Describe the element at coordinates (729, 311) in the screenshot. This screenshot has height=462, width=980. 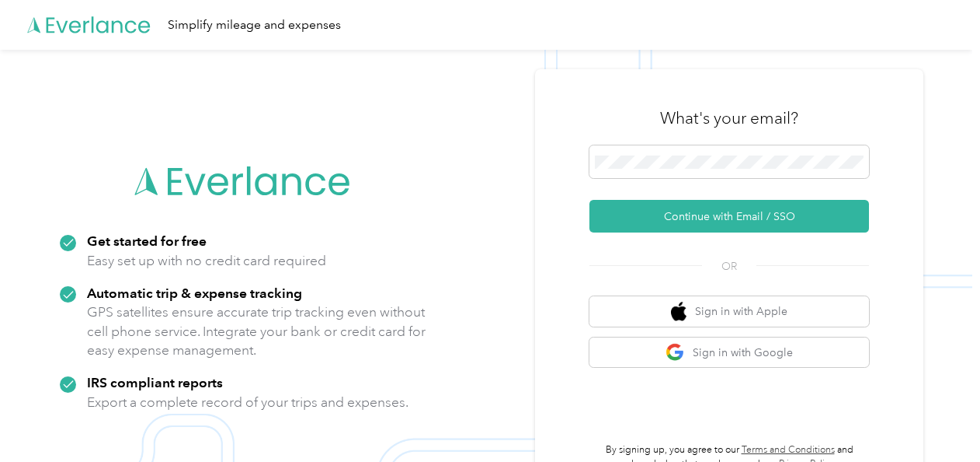
I see `button: apple logoSign in with Apple` at that location.